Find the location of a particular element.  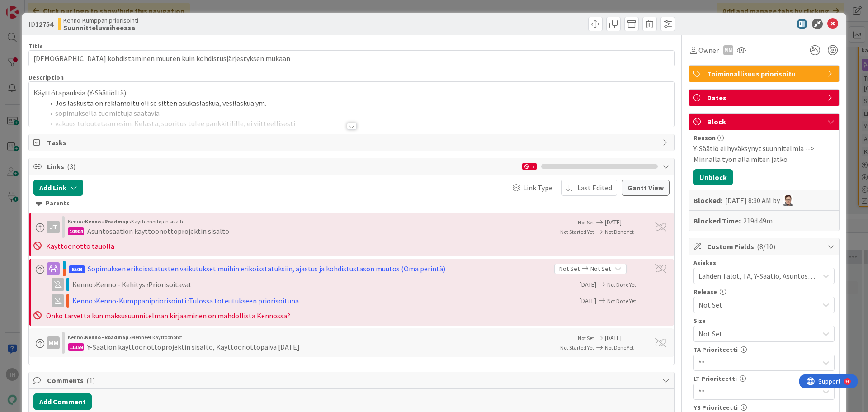

div: YS Prioriteetti is located at coordinates (764, 407).